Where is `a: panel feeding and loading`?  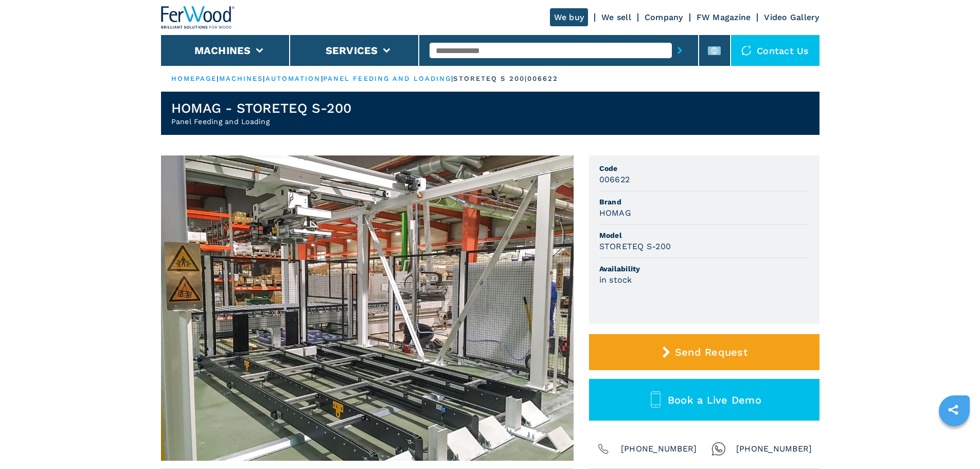
a: panel feeding and loading is located at coordinates (387, 78).